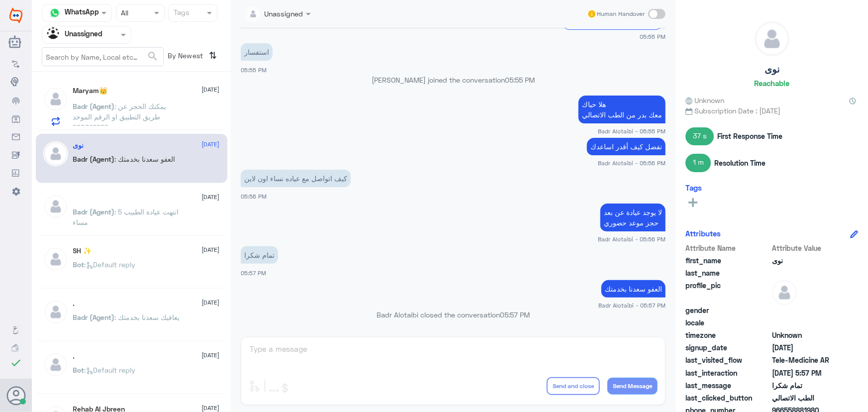 The height and width of the screenshot is (412, 868). What do you see at coordinates (808, 359) in the screenshot?
I see `span: Tele-Medicine AR` at bounding box center [808, 359].